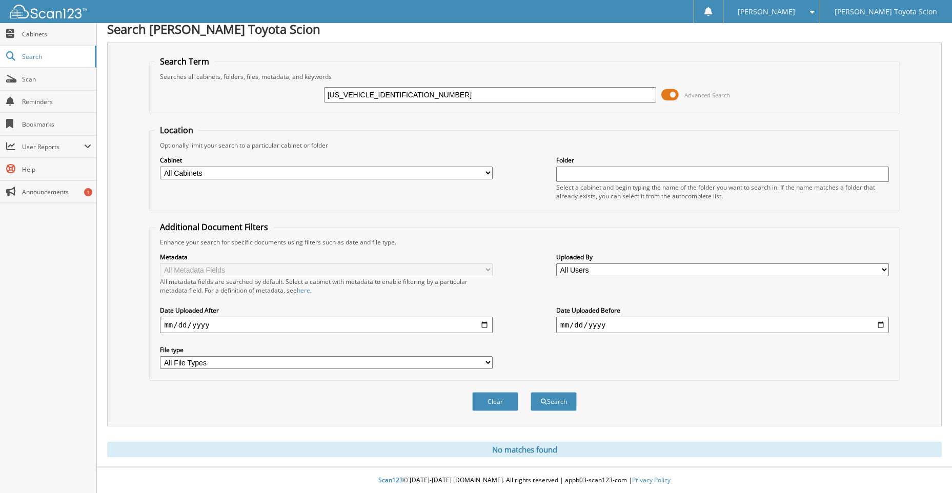 The image size is (952, 493). Describe the element at coordinates (185, 62) in the screenshot. I see `legend: Search Term` at that location.